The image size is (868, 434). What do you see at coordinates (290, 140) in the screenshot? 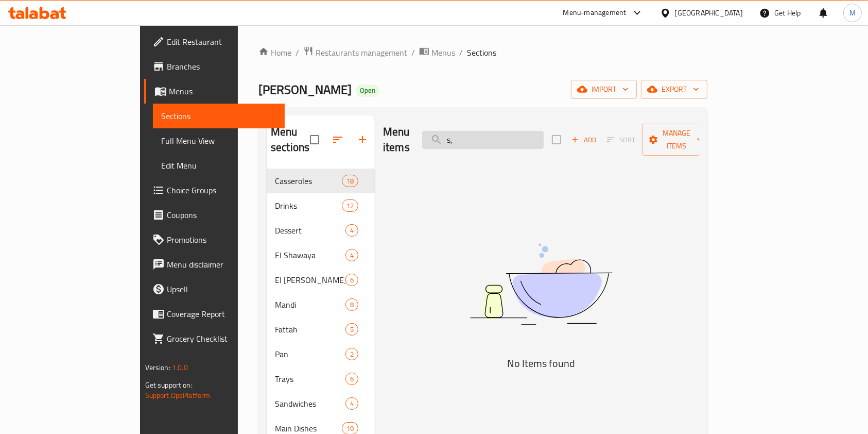
I see `h2: Menu sections` at bounding box center [290, 140].